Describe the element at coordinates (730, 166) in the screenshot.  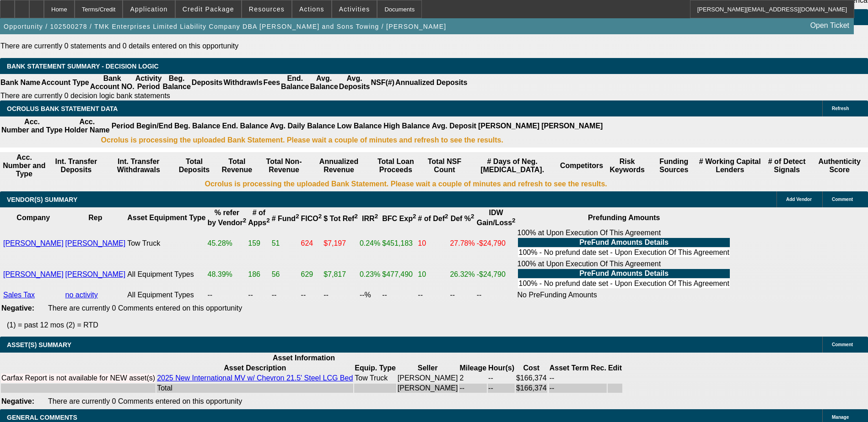
I see `th: # Working Capital Lenders` at that location.